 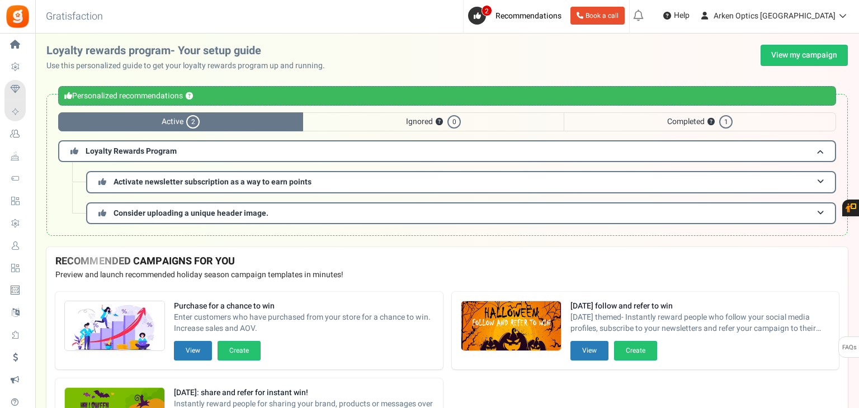 I want to click on strong: Purchase for a chance to win, so click(x=304, y=306).